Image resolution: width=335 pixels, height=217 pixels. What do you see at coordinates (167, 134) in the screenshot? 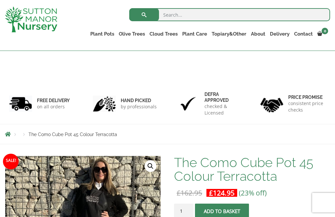
I see `nav: Breadcrumbs` at bounding box center [167, 134].